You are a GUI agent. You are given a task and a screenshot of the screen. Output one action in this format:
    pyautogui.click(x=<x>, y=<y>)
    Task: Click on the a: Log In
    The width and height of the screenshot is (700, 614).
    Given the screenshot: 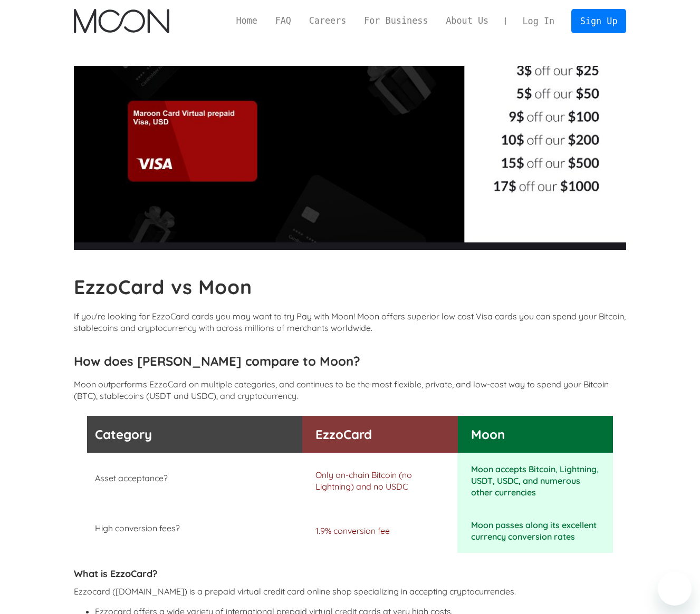 What is the action you would take?
    pyautogui.click(x=538, y=21)
    